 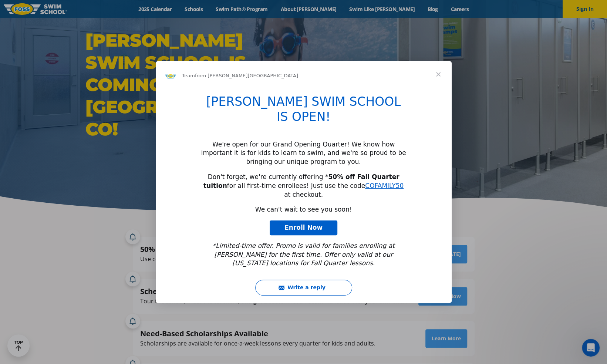 I want to click on div: We can't wait to see you soon!, so click(x=303, y=210).